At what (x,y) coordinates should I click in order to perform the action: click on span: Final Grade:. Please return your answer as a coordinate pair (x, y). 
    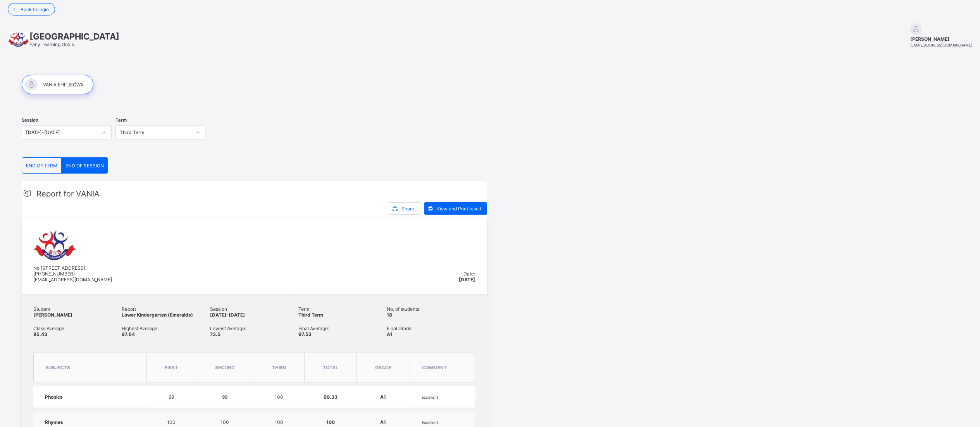
    Looking at the image, I should click on (431, 328).